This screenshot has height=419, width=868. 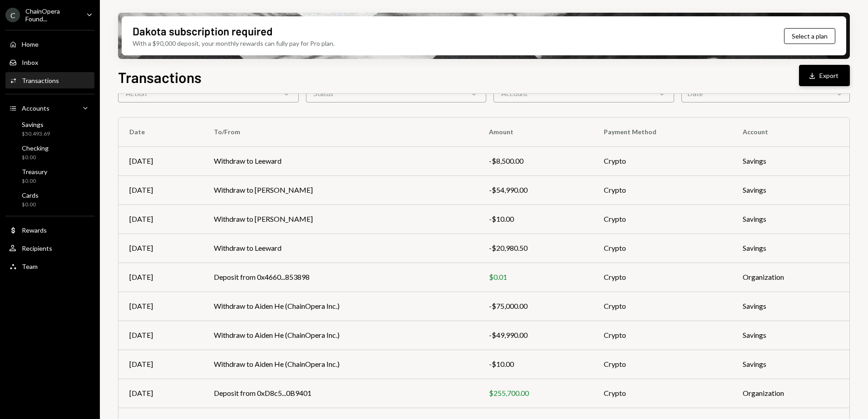 What do you see at coordinates (160, 132) in the screenshot?
I see `th: Date` at bounding box center [160, 132].